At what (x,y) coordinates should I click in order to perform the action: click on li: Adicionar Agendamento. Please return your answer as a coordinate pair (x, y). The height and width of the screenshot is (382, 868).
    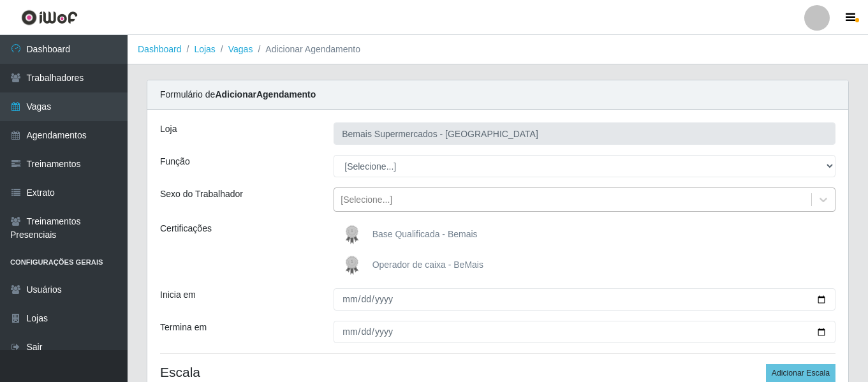
    Looking at the image, I should click on (307, 49).